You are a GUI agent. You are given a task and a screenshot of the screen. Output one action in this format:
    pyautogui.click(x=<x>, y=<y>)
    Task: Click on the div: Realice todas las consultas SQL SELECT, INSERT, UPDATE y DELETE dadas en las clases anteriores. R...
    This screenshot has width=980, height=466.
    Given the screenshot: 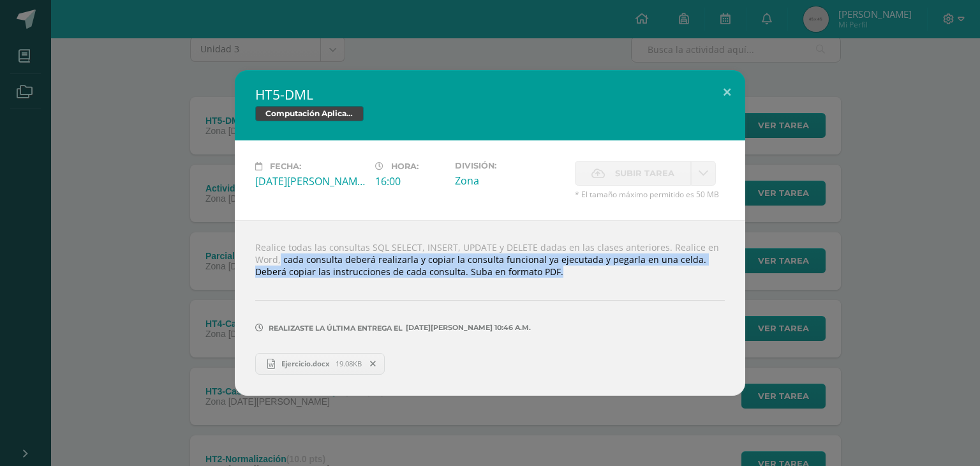 What is the action you would take?
    pyautogui.click(x=490, y=308)
    